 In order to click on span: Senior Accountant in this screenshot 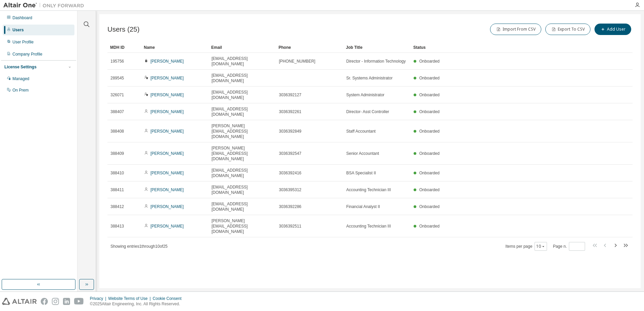, I will do `click(362, 153)`.